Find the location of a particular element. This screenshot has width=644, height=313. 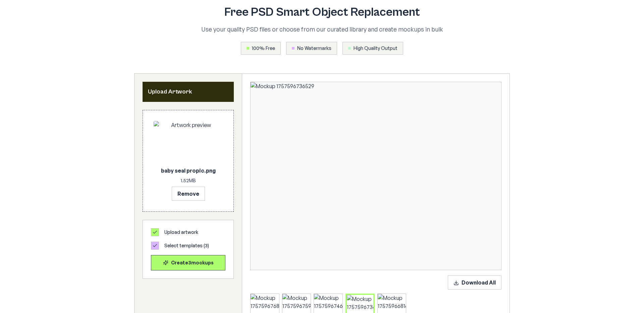

p: 1.52 MB is located at coordinates (188, 181).